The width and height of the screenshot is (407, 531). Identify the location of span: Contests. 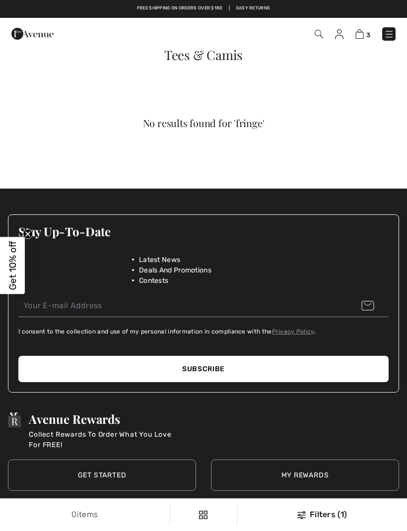
(153, 280).